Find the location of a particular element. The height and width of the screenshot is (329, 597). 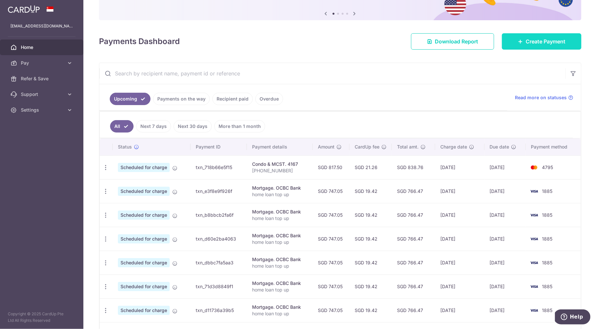

span: CardUp fee is located at coordinates (367, 147).